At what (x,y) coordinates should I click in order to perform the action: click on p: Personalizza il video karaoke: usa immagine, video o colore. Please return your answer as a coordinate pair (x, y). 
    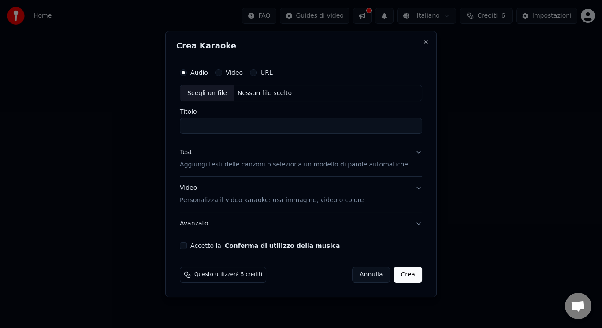
    Looking at the image, I should click on (271, 201).